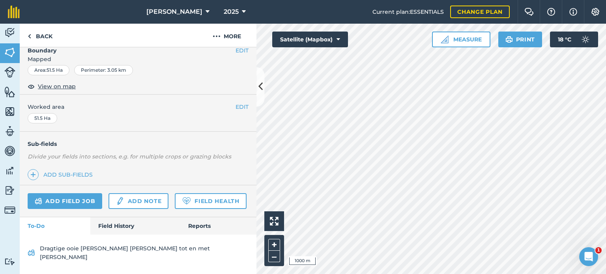 This screenshot has height=274, width=606. What do you see at coordinates (40, 35) in the screenshot?
I see `a: Back` at bounding box center [40, 35].